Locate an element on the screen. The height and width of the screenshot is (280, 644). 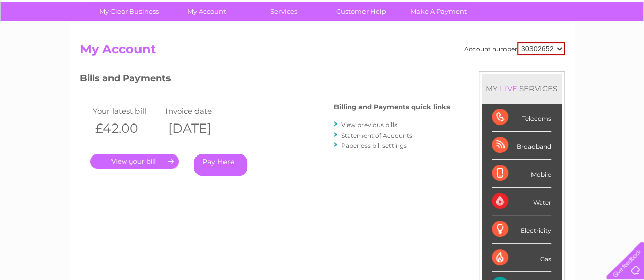
h4: Billing and Payments quick links is located at coordinates (392, 107).